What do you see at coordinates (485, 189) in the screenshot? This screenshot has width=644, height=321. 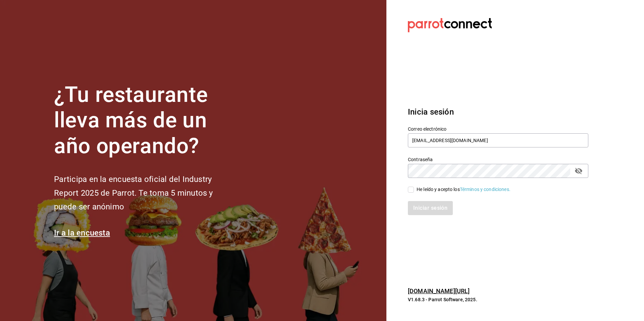 I see `a: Términos y condiciones.` at bounding box center [485, 189].